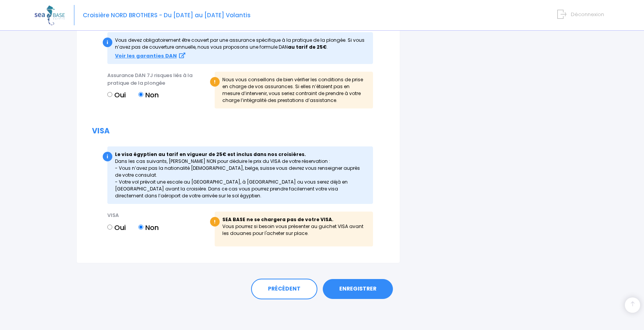 The width and height of the screenshot is (644, 330). What do you see at coordinates (113, 215) in the screenshot?
I see `span: VISA` at bounding box center [113, 215].